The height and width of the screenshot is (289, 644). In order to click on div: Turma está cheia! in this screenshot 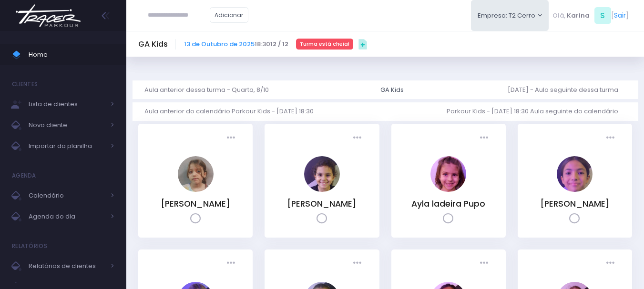, I will do `click(325, 44)`.